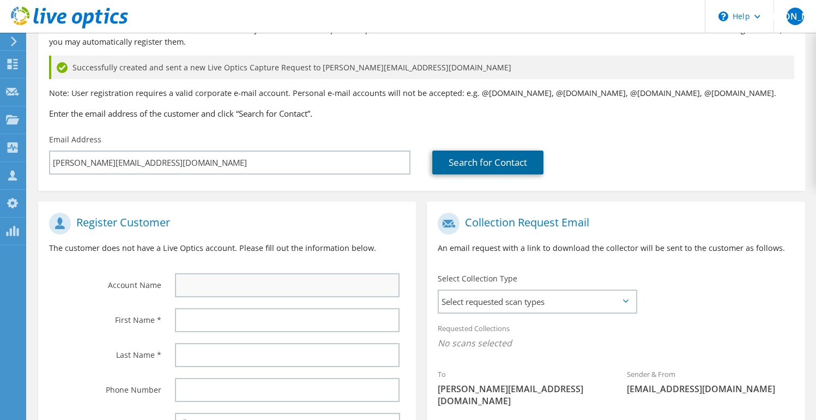 The image size is (816, 420). What do you see at coordinates (488, 162) in the screenshot?
I see `a: Search for Contact` at bounding box center [488, 162].